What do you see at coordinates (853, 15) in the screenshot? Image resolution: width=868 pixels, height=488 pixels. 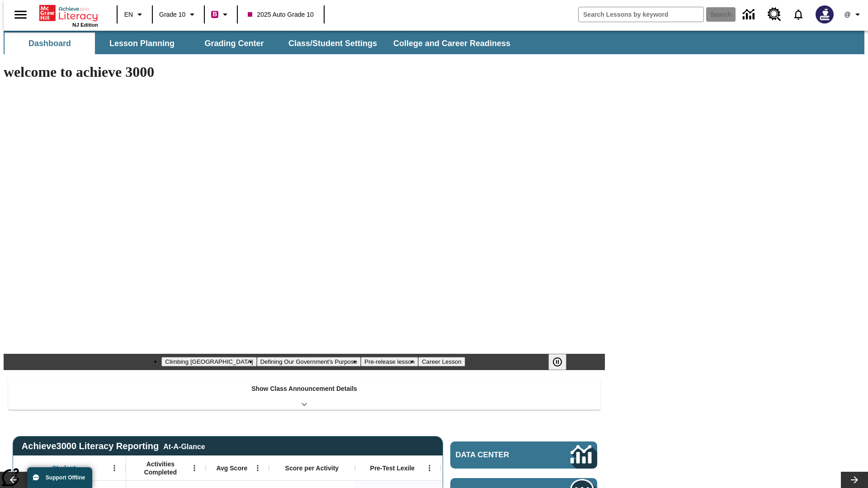 I see `button: Profile/Settings` at bounding box center [853, 15].